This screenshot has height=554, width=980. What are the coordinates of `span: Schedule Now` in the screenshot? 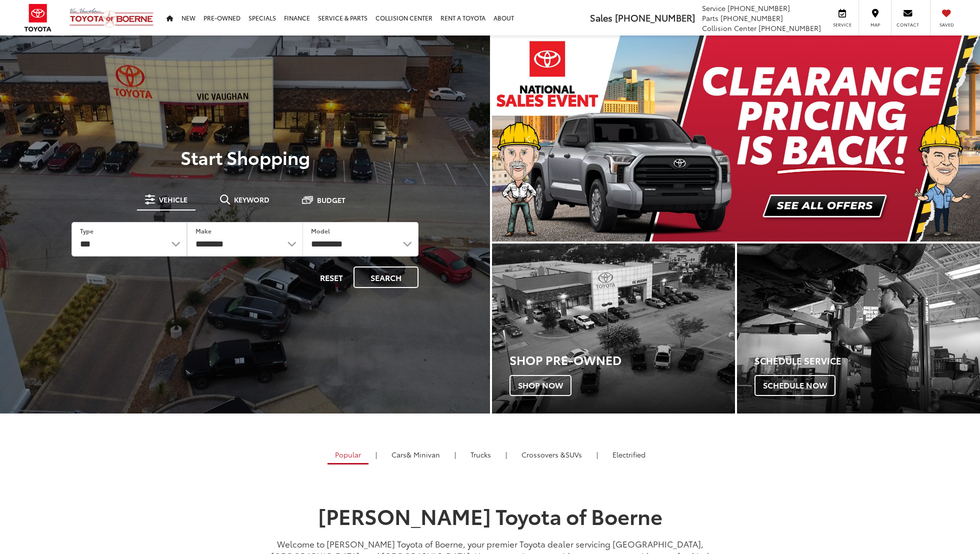 It's located at (796, 386).